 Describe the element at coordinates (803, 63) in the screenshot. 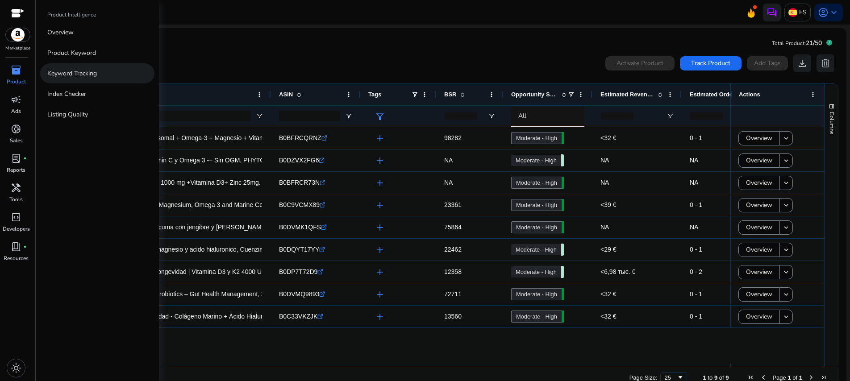

I see `button: download` at that location.